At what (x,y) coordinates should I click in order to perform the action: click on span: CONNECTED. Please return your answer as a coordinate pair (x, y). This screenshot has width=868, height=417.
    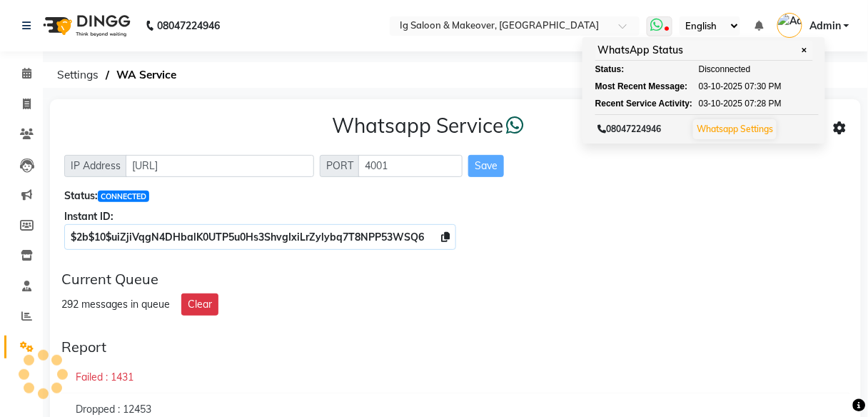
    Looking at the image, I should click on (124, 196).